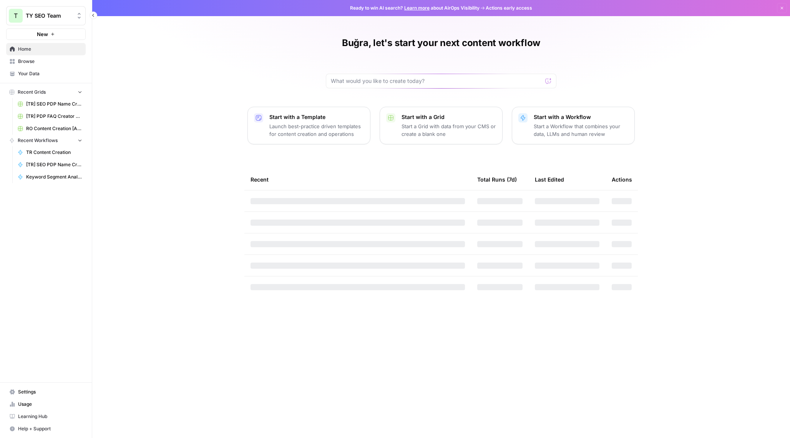  What do you see at coordinates (317, 130) in the screenshot?
I see `p: Launch best-practice driven templates for content creation and operations` at bounding box center [317, 130].